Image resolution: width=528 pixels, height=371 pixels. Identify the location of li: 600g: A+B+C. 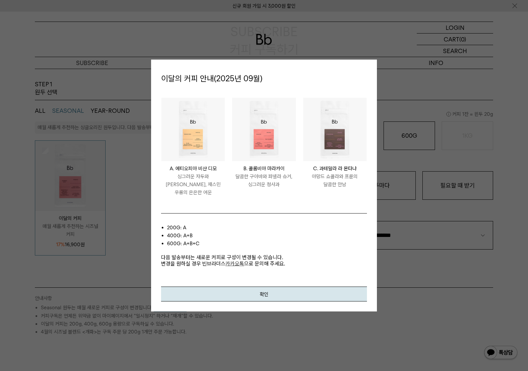
(267, 243).